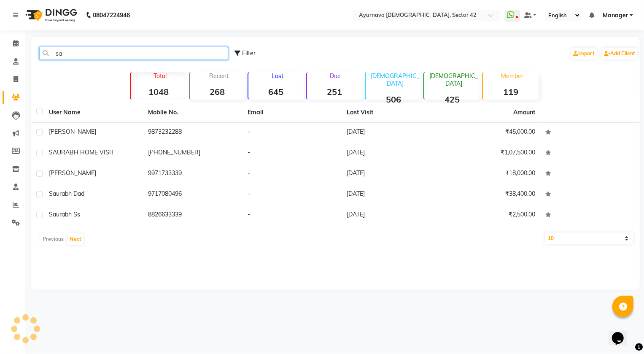  What do you see at coordinates (50, 15) in the screenshot?
I see `img: logo` at bounding box center [50, 15].